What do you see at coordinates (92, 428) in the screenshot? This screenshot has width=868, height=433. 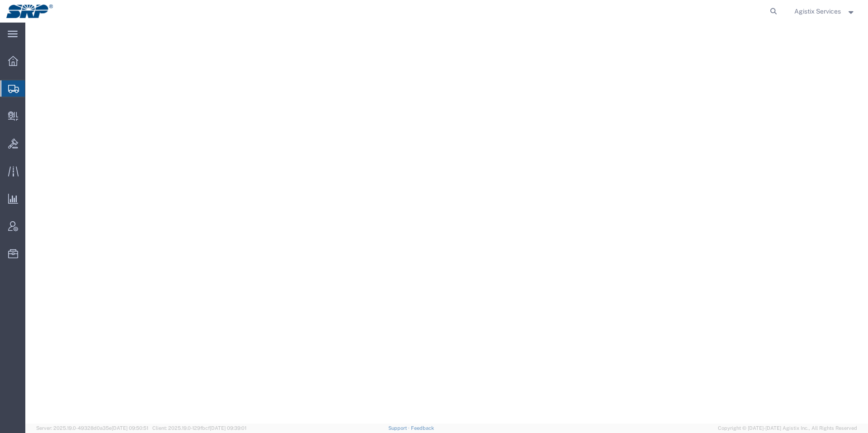 I see `span: Server: 2025.19.0-49328d0a35e` at bounding box center [92, 428].